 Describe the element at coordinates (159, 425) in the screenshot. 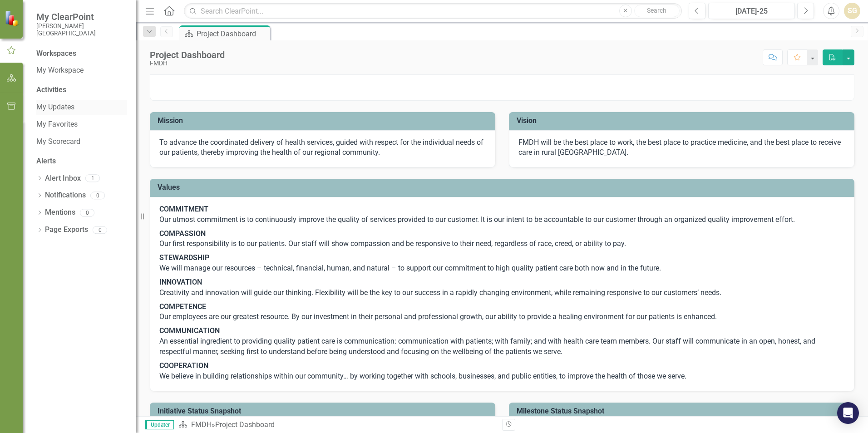

I see `span: Updater` at that location.